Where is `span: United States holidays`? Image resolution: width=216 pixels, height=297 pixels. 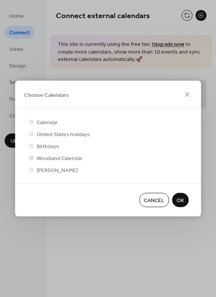
span: United States holidays is located at coordinates (63, 135).